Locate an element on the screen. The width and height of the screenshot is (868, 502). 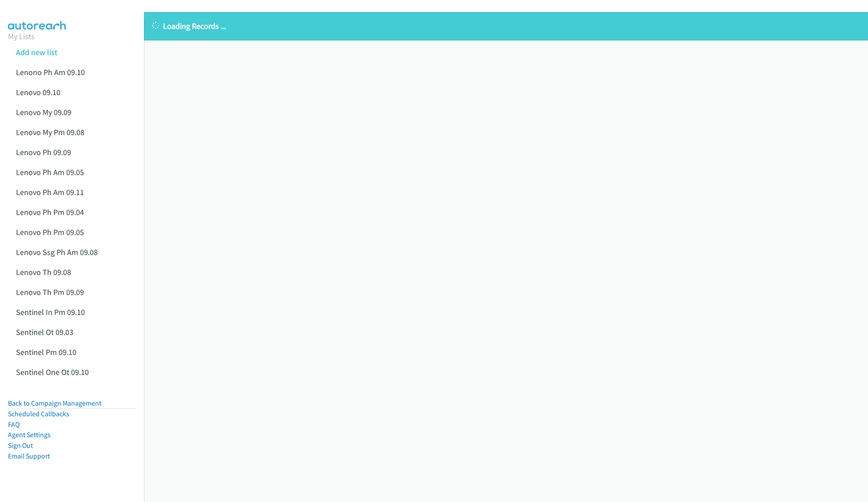
a: Sentinel One Ot 09.10 is located at coordinates (52, 372).